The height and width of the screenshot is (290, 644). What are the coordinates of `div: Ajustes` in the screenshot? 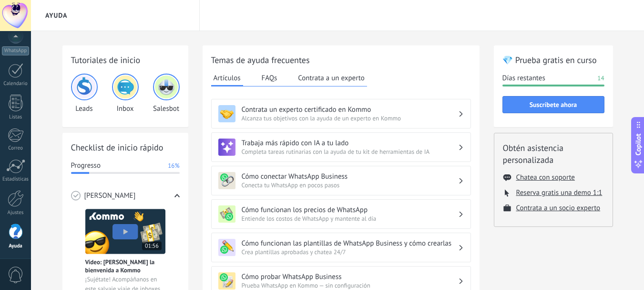 It's located at (16, 213).